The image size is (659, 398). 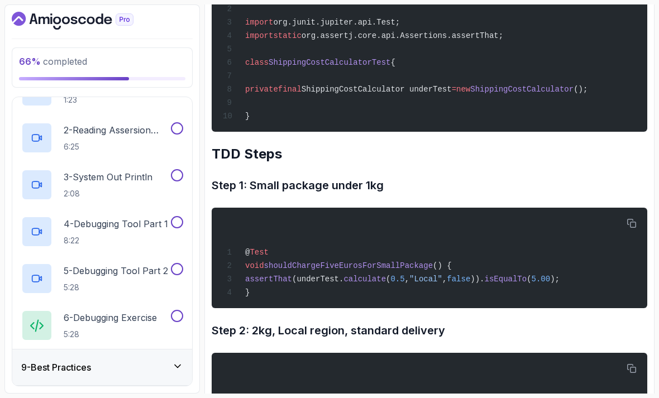 I want to click on span: completed, so click(x=53, y=61).